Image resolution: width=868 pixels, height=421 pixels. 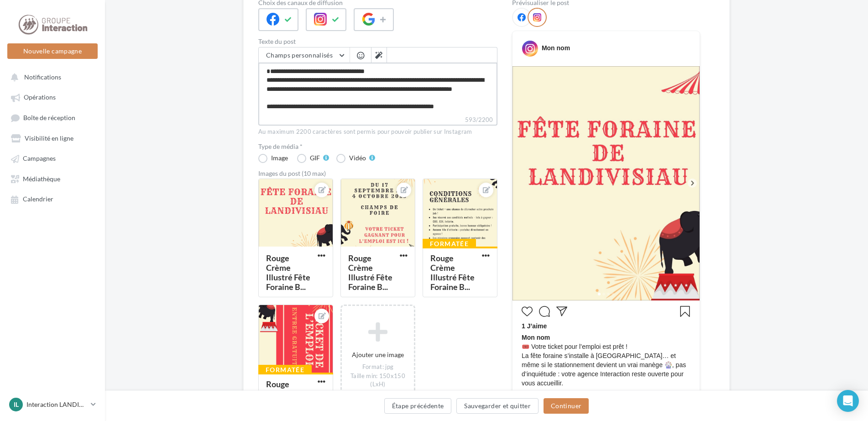 I want to click on button: Continuer, so click(x=566, y=406).